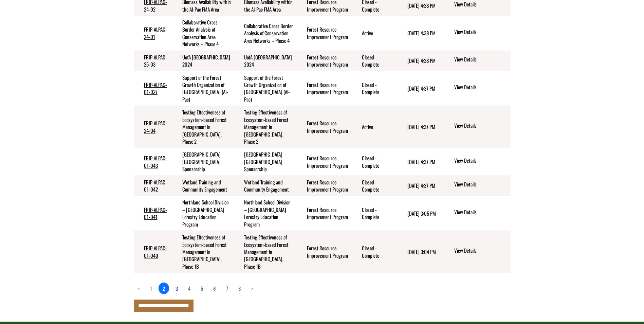 The width and height of the screenshot is (644, 324). I want to click on td: FRIP-ALPAC-25-03, so click(153, 60).